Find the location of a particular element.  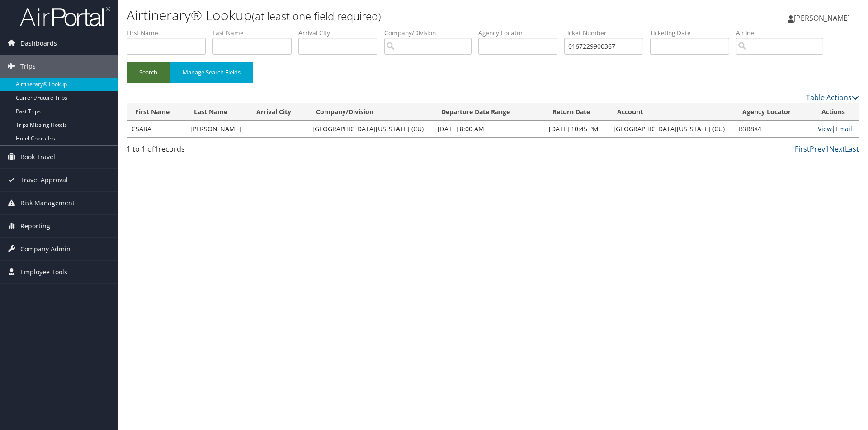

td: CSABA is located at coordinates (157, 129).